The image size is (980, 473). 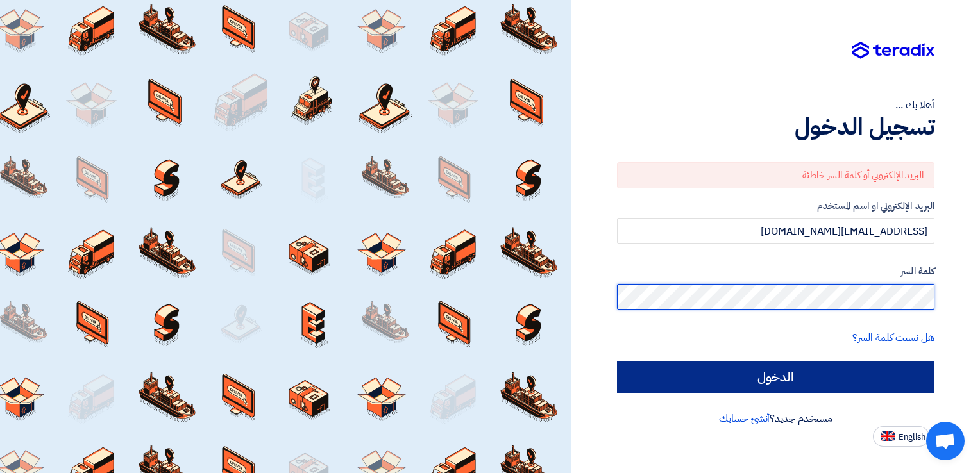 What do you see at coordinates (912, 438) in the screenshot?
I see `span: English` at bounding box center [912, 438].